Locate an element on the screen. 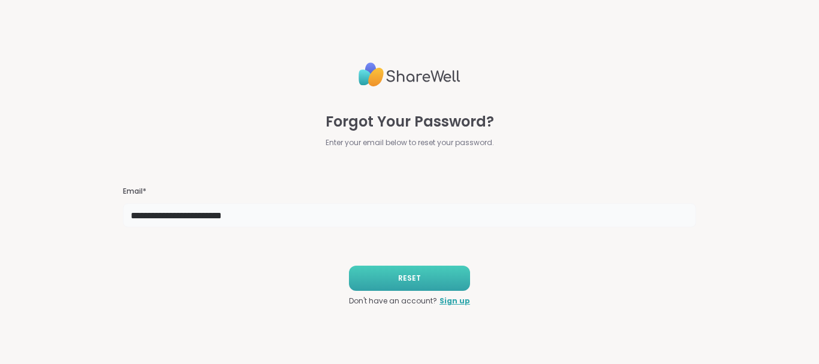 The height and width of the screenshot is (364, 819). span: RESET is located at coordinates (410, 278).